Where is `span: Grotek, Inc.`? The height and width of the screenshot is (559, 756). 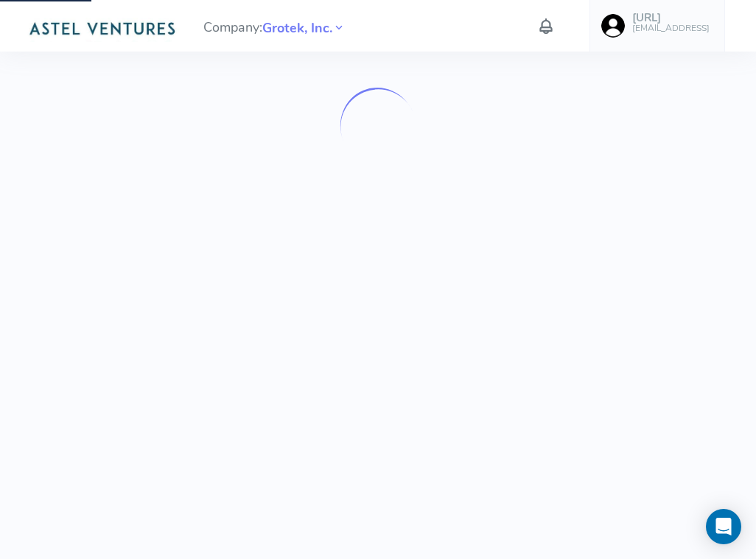
span: Grotek, Inc. is located at coordinates (297, 28).